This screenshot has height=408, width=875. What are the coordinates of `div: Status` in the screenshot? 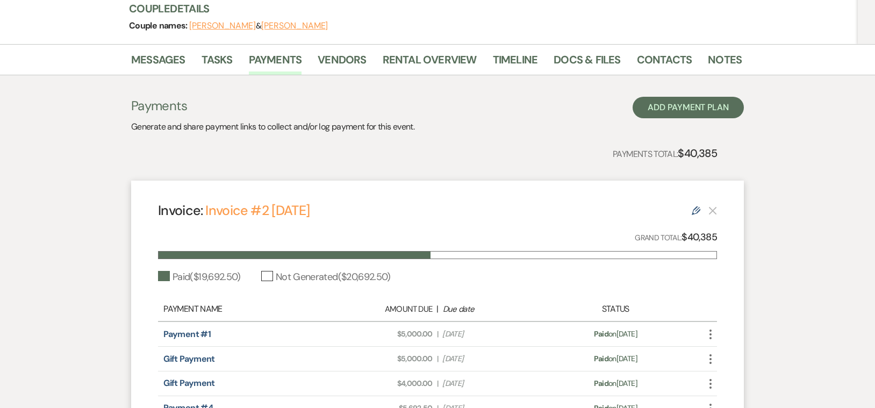 It's located at (616, 309).